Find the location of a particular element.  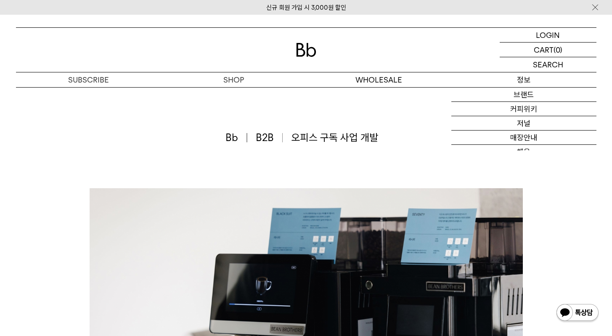

p: SEARCH is located at coordinates (548, 64).